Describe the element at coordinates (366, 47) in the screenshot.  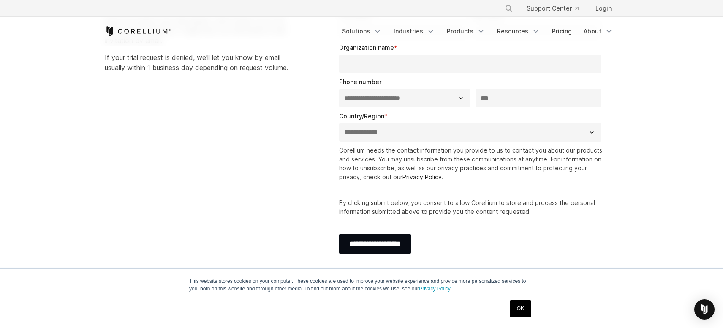
I see `span: Organization name` at that location.